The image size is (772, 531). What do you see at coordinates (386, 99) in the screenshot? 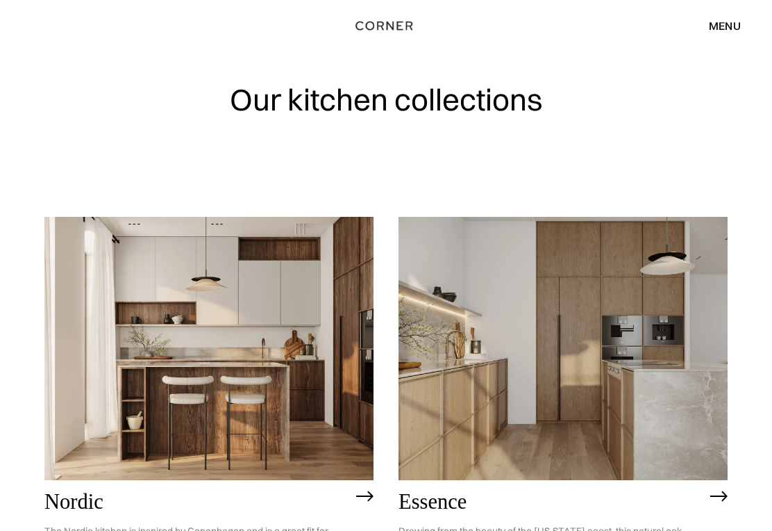
I see `h1: Our kitchen collections` at bounding box center [386, 99].